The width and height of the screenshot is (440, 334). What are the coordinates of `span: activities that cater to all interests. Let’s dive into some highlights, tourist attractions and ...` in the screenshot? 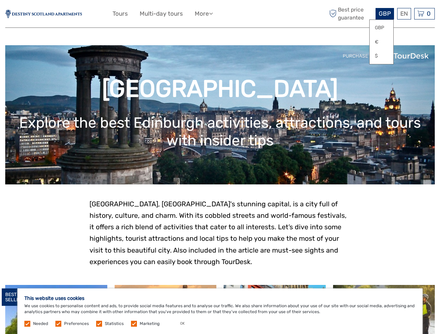 It's located at (215, 245).